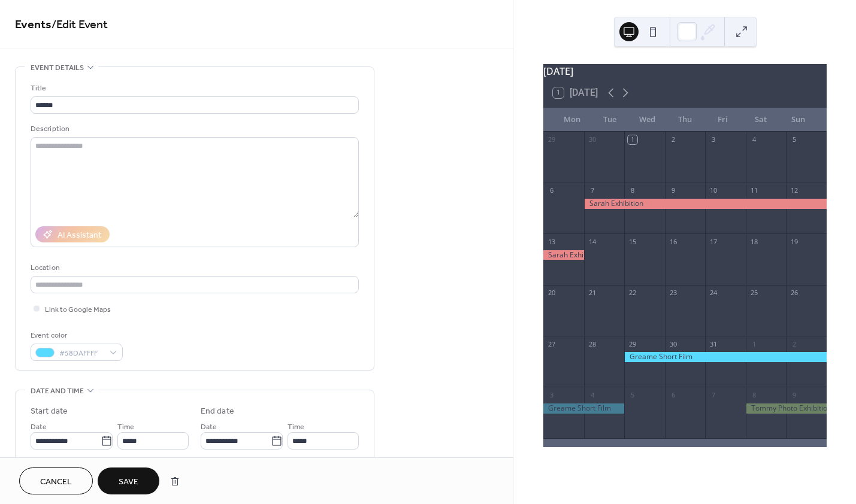 The image size is (856, 504). Describe the element at coordinates (794, 241) in the screenshot. I see `div: 19` at that location.